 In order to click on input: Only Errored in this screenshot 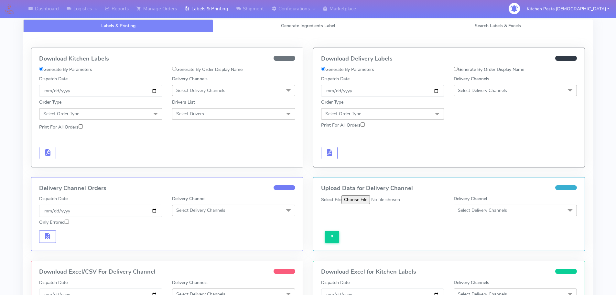, I will do `click(67, 221)`.